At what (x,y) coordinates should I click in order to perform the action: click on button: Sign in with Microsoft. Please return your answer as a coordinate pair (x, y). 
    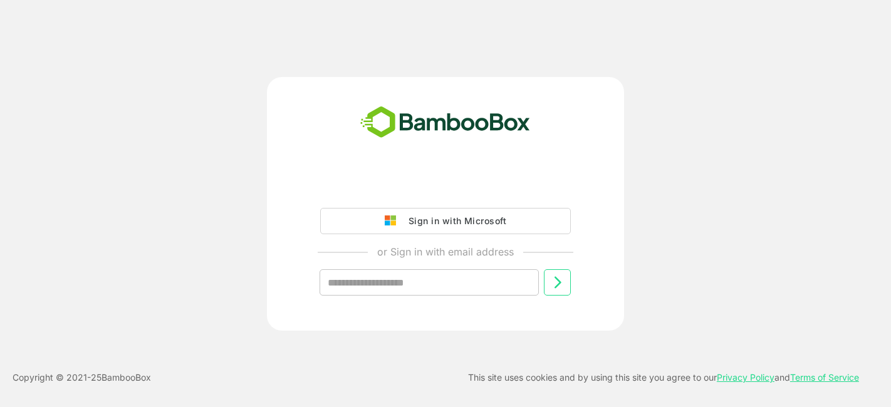
    Looking at the image, I should click on (445, 221).